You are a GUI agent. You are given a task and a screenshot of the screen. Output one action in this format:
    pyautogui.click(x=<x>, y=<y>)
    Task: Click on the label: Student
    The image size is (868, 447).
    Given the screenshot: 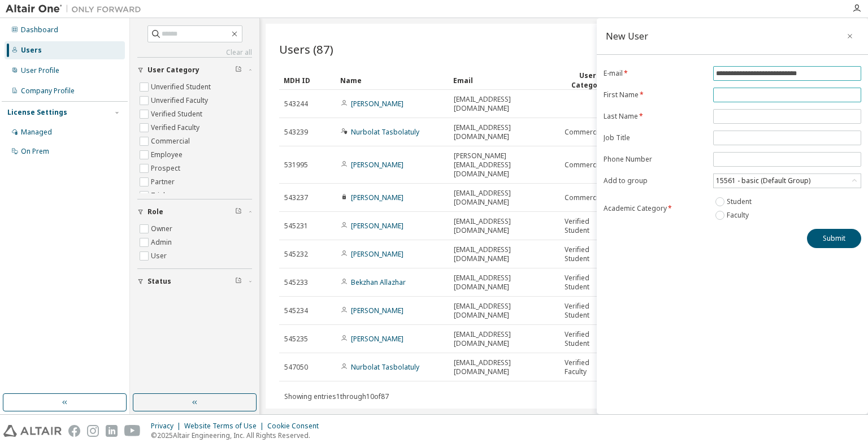 What is the action you would take?
    pyautogui.click(x=740, y=202)
    